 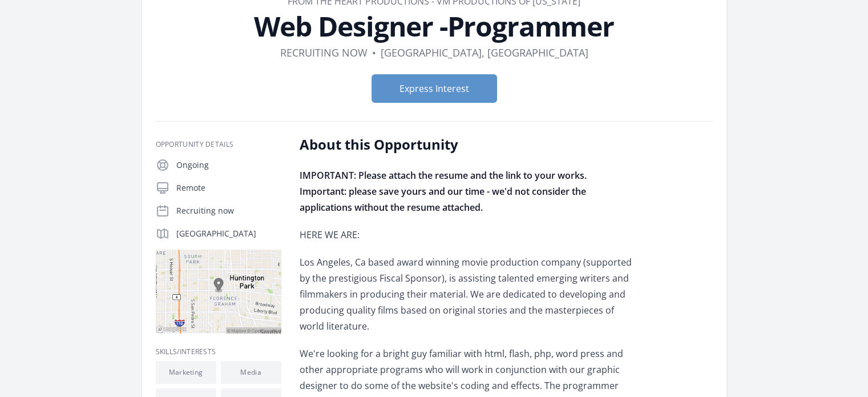 What do you see at coordinates (435, 88) in the screenshot?
I see `button: Express Interest` at bounding box center [435, 88].